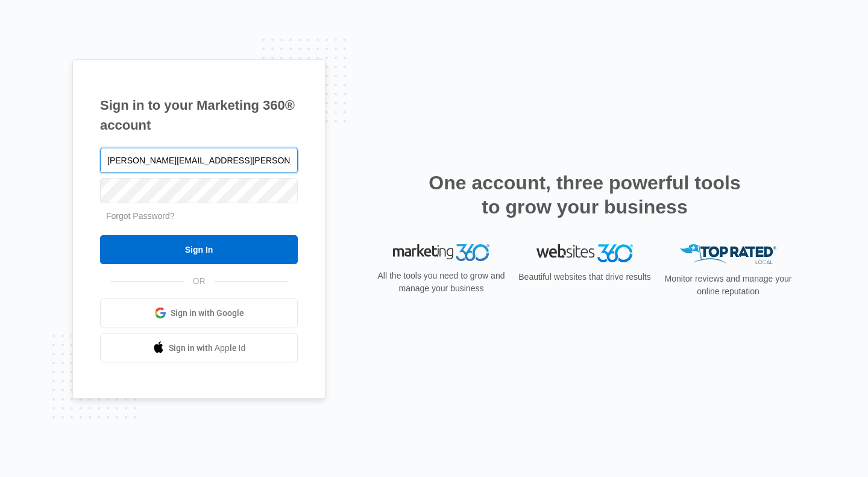 The height and width of the screenshot is (477, 868). Describe the element at coordinates (141, 216) in the screenshot. I see `a: Forgot Password?` at that location.